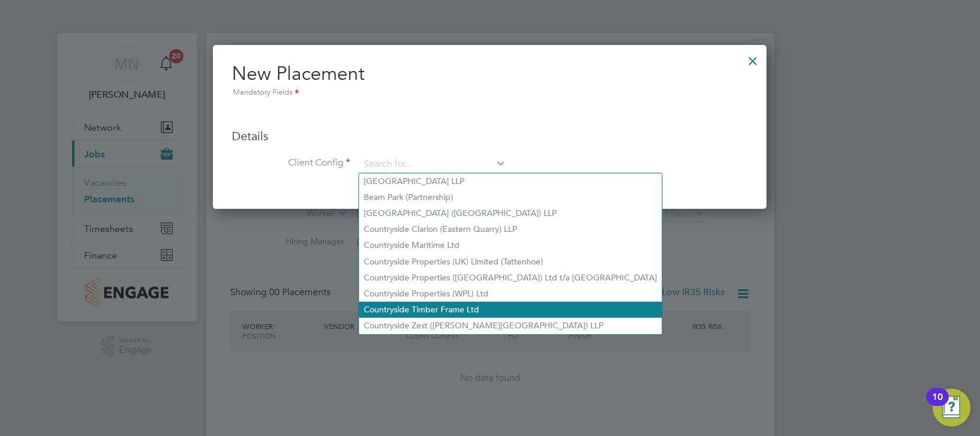 This screenshot has height=436, width=980. I want to click on div: 10, so click(937, 405).